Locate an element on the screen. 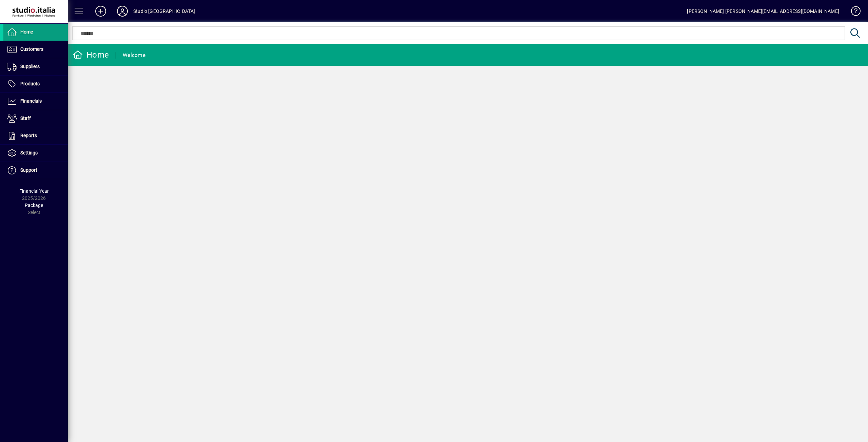 Image resolution: width=868 pixels, height=442 pixels. a: Products is located at coordinates (36, 84).